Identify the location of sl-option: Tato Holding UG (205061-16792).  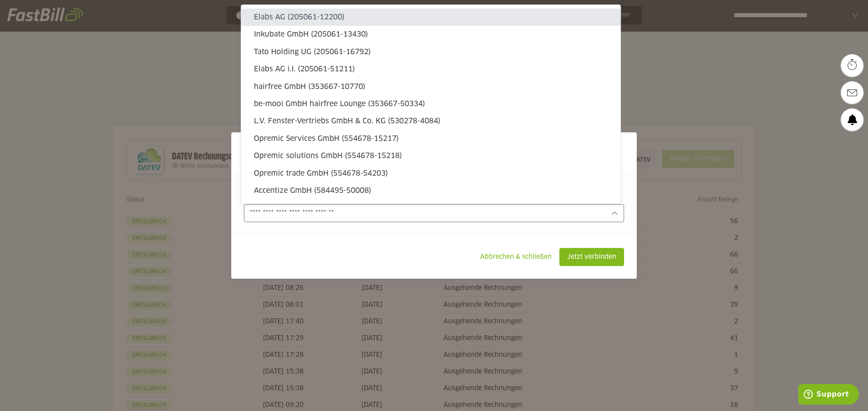
(431, 52).